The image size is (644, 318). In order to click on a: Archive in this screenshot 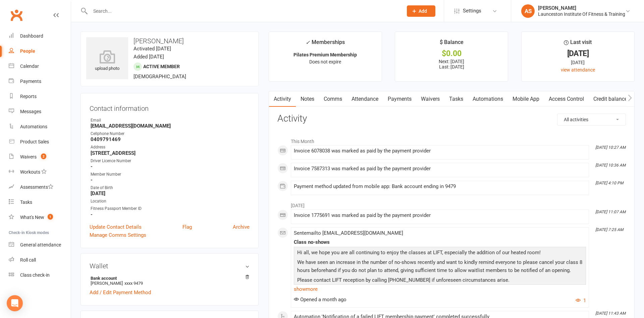, I will do `click(241, 227)`.